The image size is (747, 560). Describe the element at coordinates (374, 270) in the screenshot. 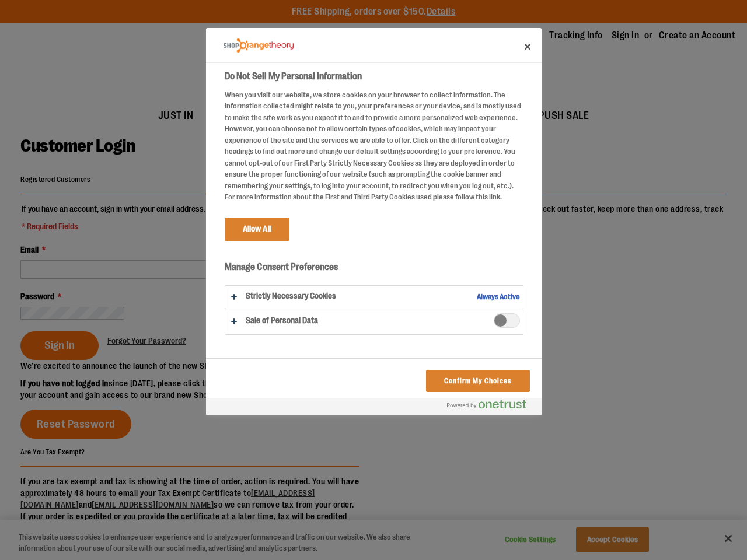

I see `h3: Manage Consent Preferences` at that location.